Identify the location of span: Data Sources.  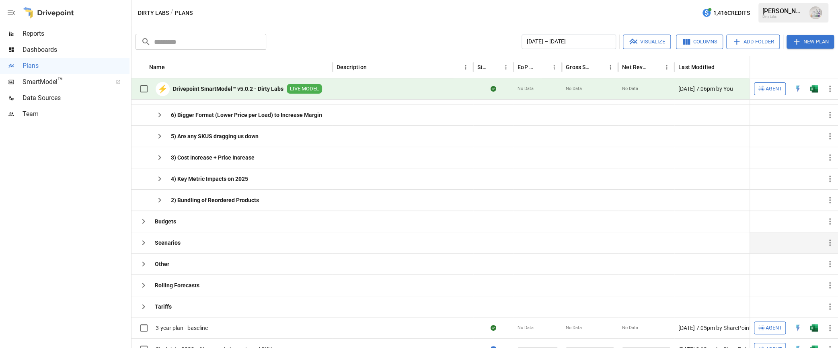
(76, 98).